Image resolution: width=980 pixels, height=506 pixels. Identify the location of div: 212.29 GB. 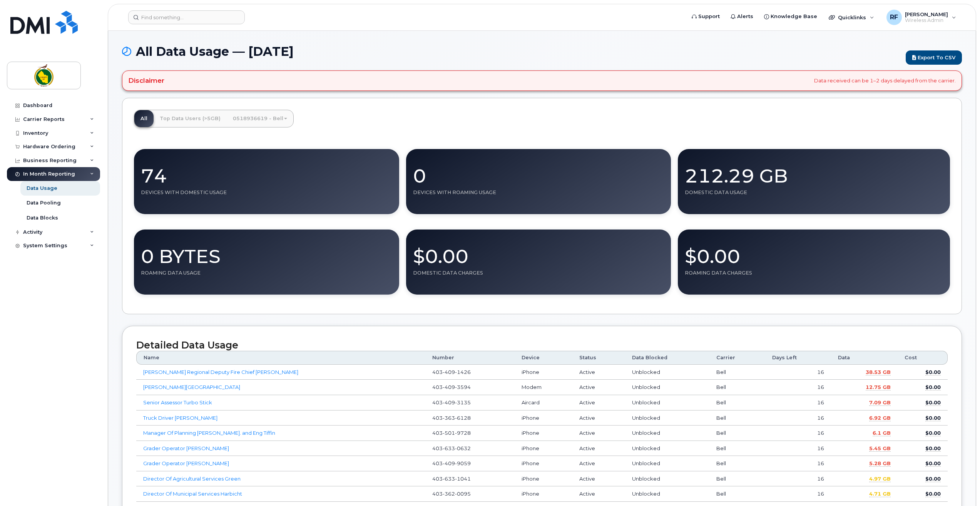
(814, 173).